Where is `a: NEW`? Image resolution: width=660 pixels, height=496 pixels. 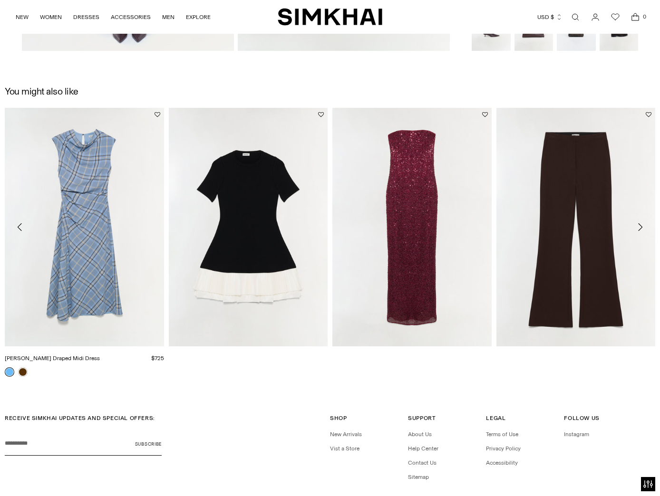
a: NEW is located at coordinates (22, 17).